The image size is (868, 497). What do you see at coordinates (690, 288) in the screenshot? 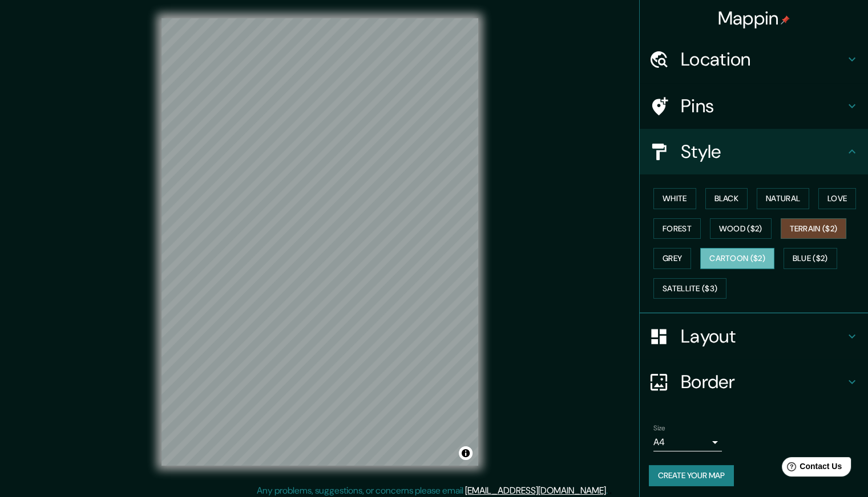
I see `button: Satellite ($3)` at bounding box center [690, 288].